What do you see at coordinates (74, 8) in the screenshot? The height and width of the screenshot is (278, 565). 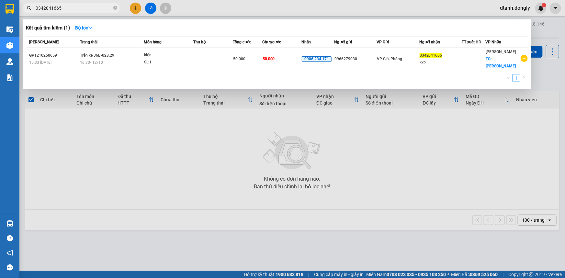 I see `input: Tìm tên, số ĐT hoặc mã đơn` at bounding box center [74, 8].